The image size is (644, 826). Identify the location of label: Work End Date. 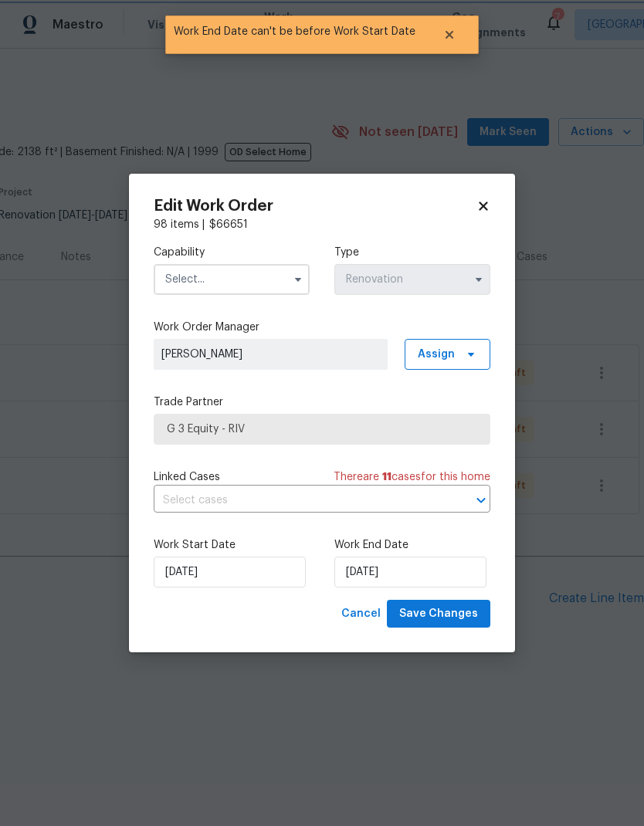
(413, 545).